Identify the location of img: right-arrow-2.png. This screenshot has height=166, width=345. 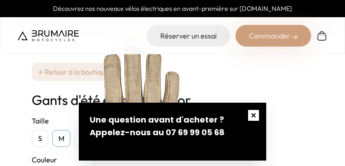
(295, 37).